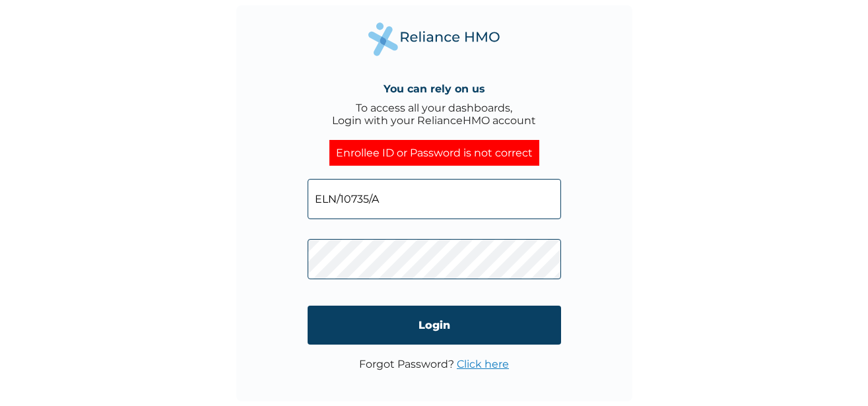 This screenshot has height=406, width=868. Describe the element at coordinates (434, 153) in the screenshot. I see `div: Enrollee ID or Password is not correct` at that location.